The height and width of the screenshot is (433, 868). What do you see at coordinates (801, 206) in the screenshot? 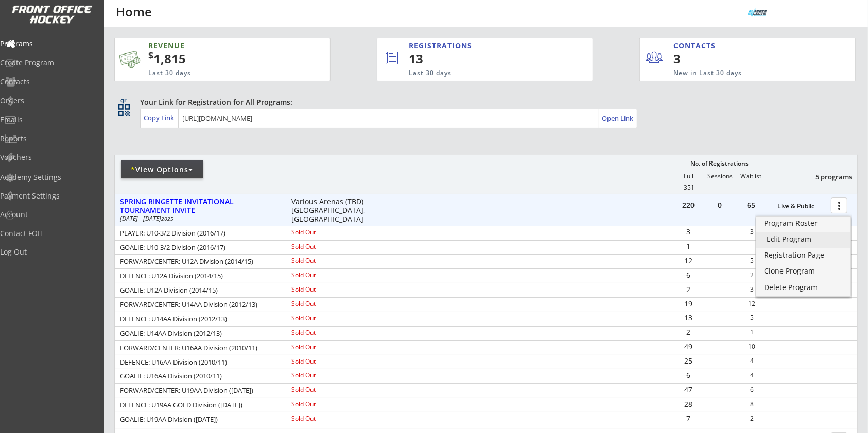
I see `div: Live & Public` at bounding box center [801, 206].